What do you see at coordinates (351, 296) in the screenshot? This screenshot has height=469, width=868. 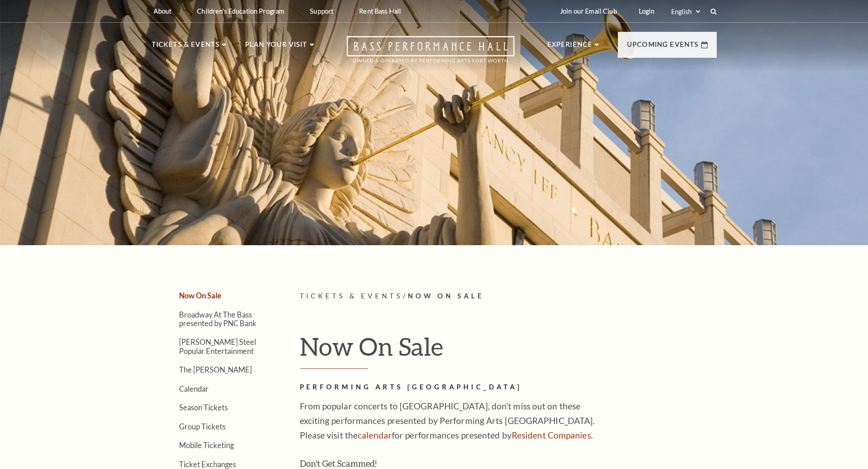 I see `span: Tickets & Events` at bounding box center [351, 296].